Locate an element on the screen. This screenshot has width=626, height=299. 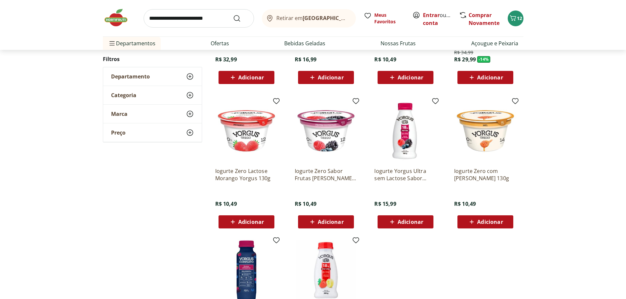
a: Iogurte Yorgus Ultra sem Lactose Sabor Frutas Silvestres 300g is located at coordinates (405, 175).